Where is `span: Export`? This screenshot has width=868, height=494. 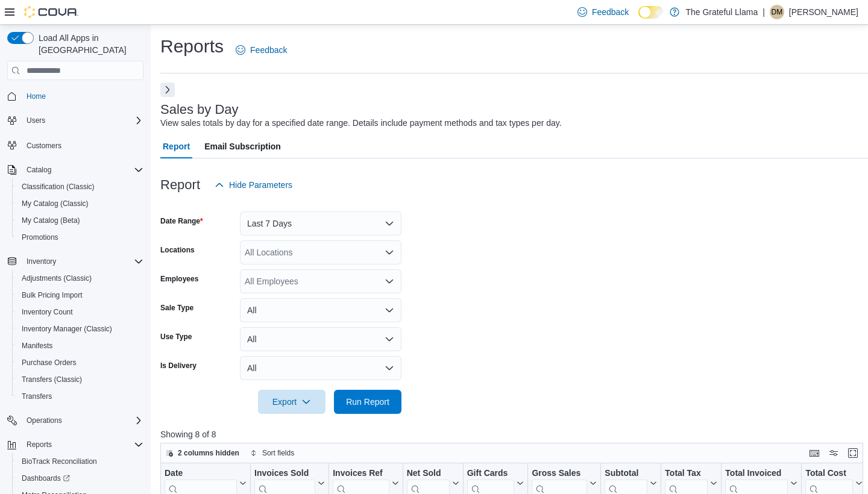 span: Export is located at coordinates (292, 402).